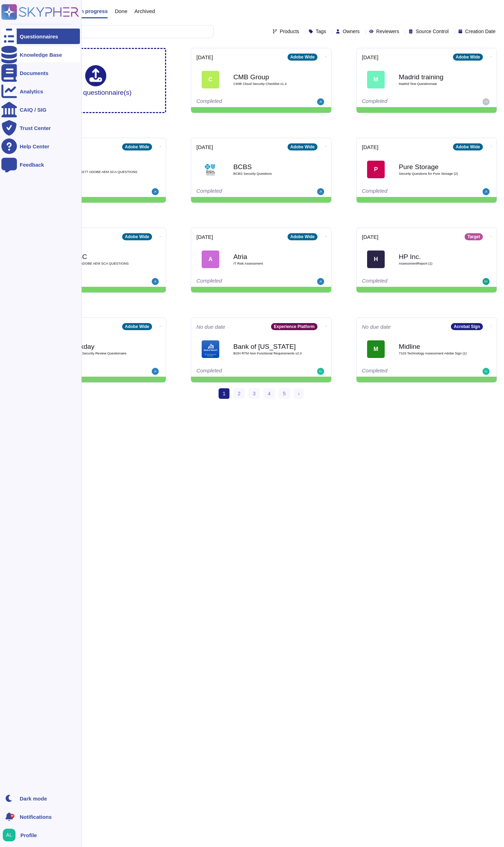 Image resolution: width=504 pixels, height=847 pixels. Describe the element at coordinates (294, 326) in the screenshot. I see `div: Experience Platform` at that location.